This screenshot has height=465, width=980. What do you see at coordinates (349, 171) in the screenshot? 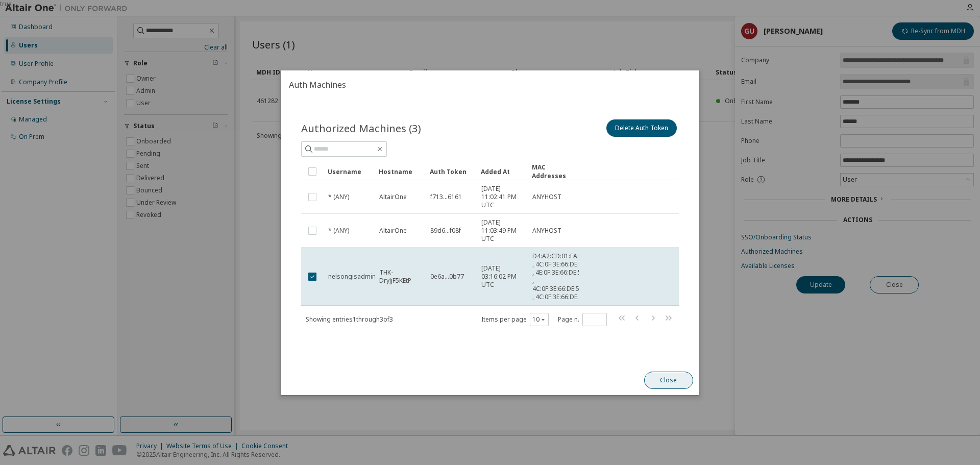
I see `div: Username` at bounding box center [349, 171].